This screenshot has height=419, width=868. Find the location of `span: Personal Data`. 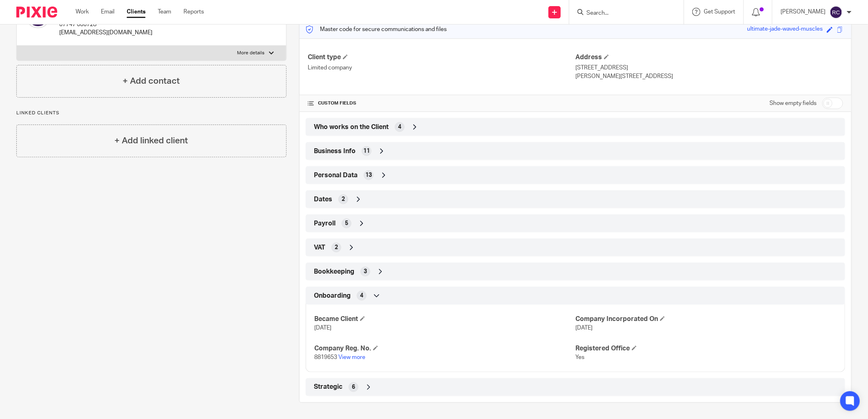

span: Personal Data is located at coordinates (335, 175).